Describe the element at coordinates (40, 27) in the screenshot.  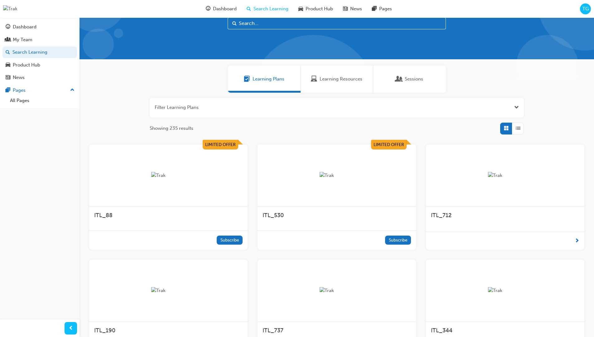
I see `a: Dashboard` at that location.